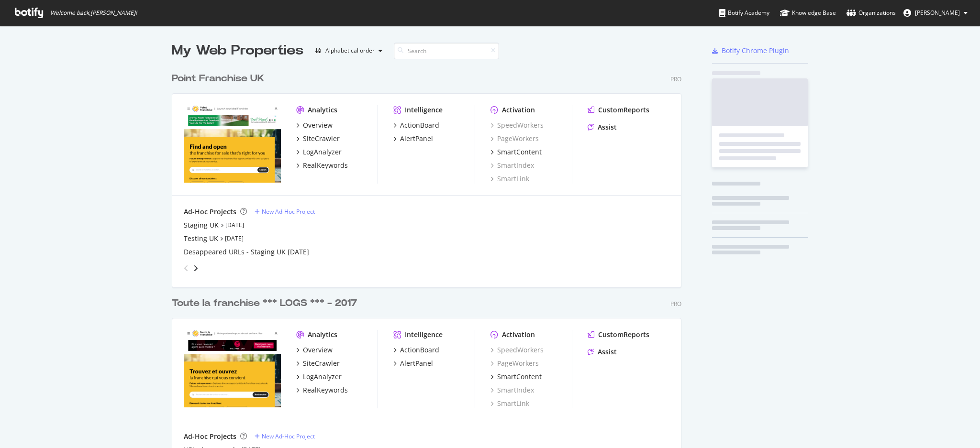  Describe the element at coordinates (201, 238) in the screenshot. I see `div: Testing UK` at that location.